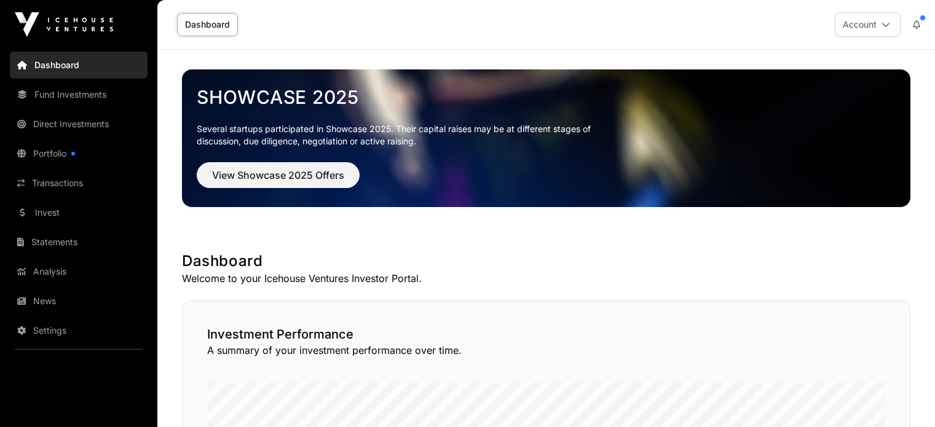  I want to click on p: Welcome to your Icehouse Ventures Investor Portal., so click(546, 279).